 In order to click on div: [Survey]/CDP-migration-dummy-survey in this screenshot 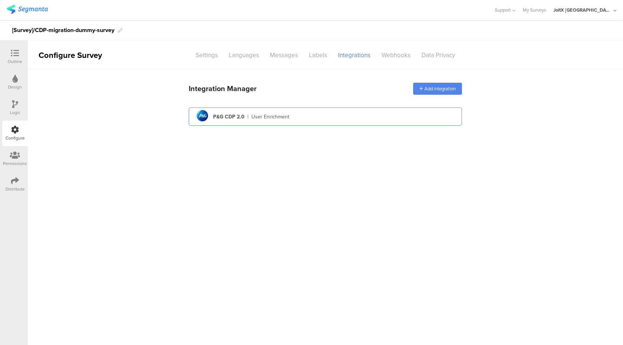, I will do `click(63, 30)`.